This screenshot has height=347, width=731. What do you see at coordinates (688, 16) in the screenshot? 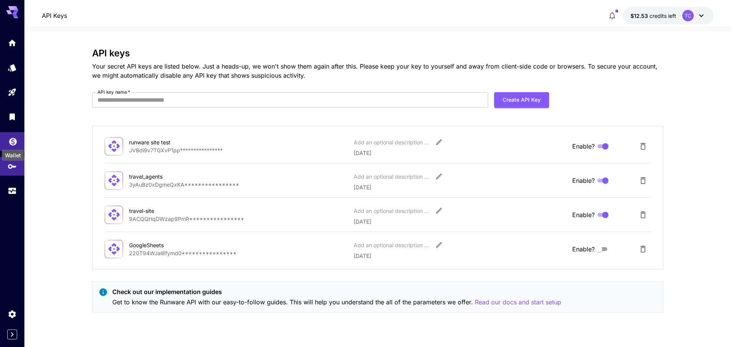
I see `div: TC` at bounding box center [688, 16].